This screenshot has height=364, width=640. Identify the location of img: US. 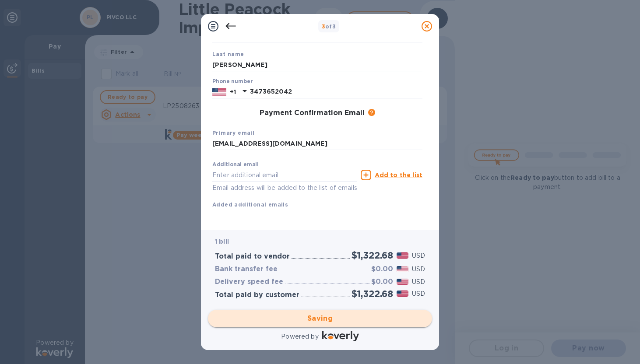
(219, 92).